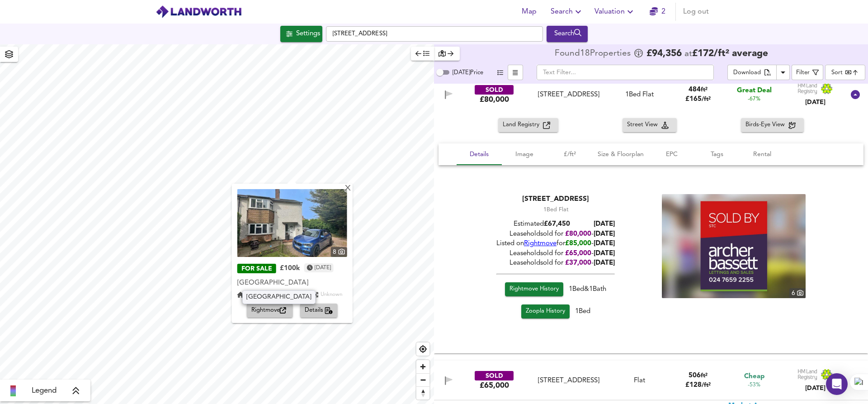  Describe the element at coordinates (698, 385) in the screenshot. I see `span: £ 128` at that location.